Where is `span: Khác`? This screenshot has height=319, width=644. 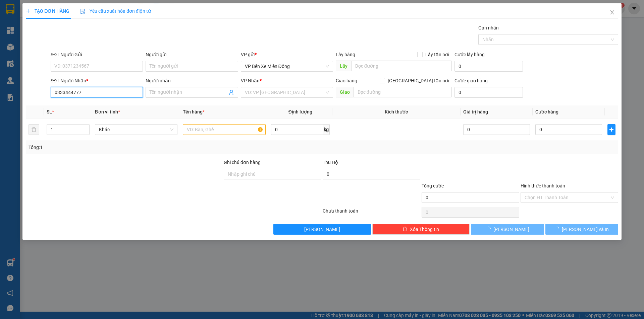
span: Khác is located at coordinates (136, 130).